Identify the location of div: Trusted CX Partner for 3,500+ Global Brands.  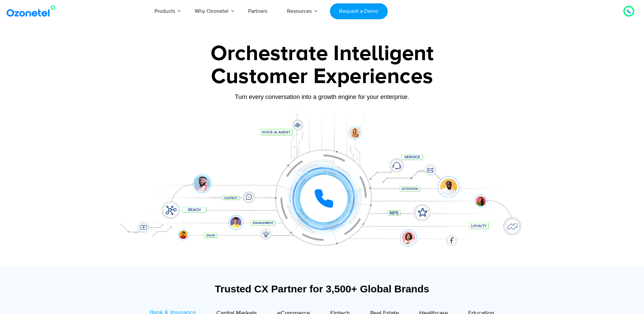
(322, 289).